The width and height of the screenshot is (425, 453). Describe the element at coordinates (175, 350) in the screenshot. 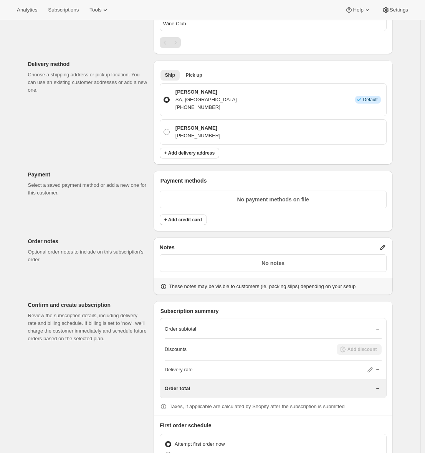

I see `p: Discounts` at that location.